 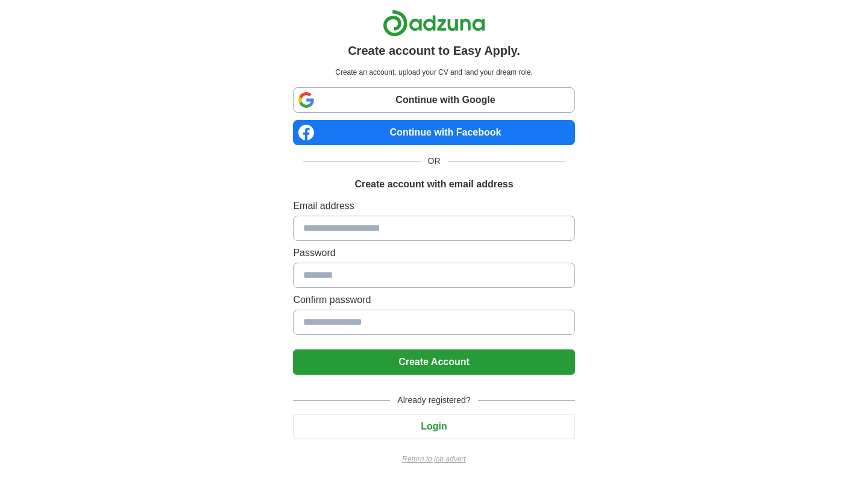 What do you see at coordinates (434, 161) in the screenshot?
I see `span: OR` at bounding box center [434, 161].